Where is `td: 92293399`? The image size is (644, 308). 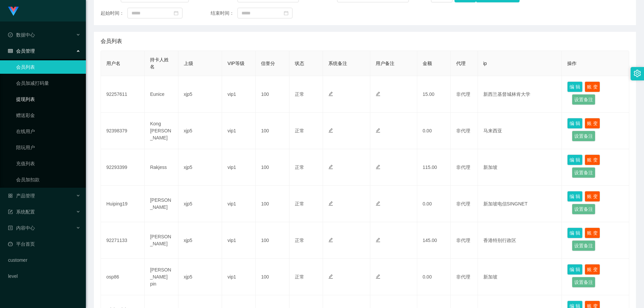 td: 92293399 is located at coordinates (123, 167).